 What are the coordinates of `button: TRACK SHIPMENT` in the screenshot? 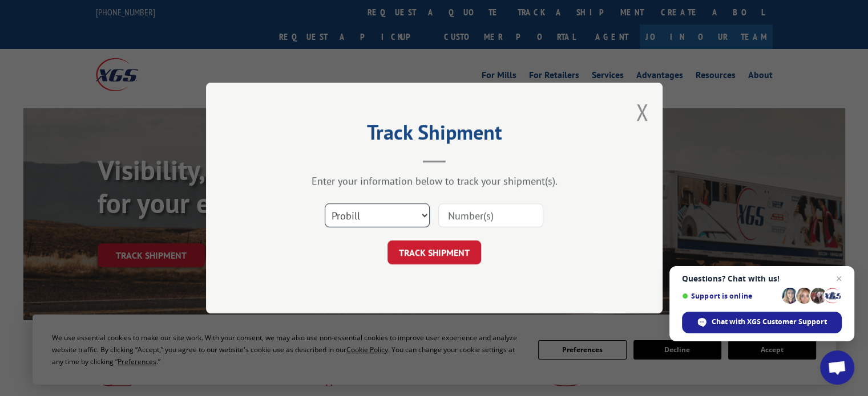 It's located at (435, 253).